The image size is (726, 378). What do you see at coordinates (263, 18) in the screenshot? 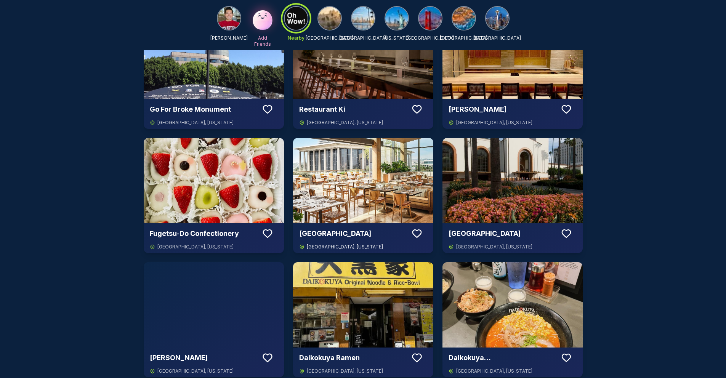
I see `img: Add Friends` at bounding box center [263, 18].